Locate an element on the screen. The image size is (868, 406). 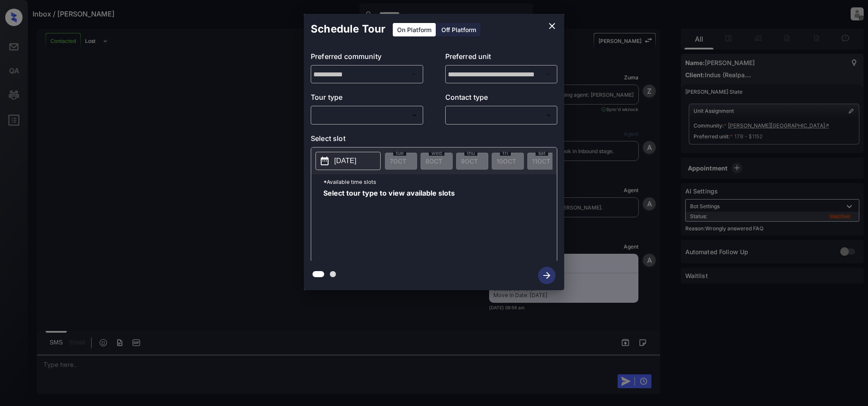
p: Select slot is located at coordinates (434, 140).